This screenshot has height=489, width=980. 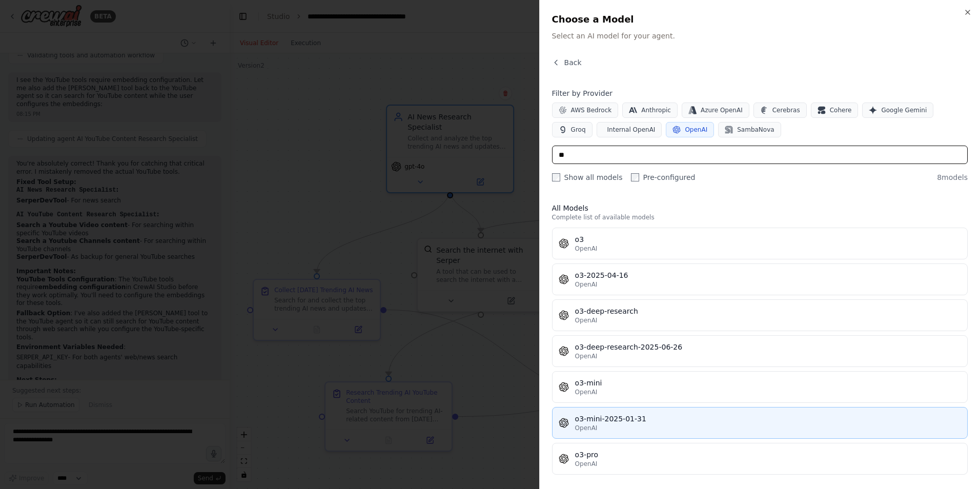 What do you see at coordinates (760, 351) in the screenshot?
I see `button: o3-deep-research-2025-06-26OpenAI` at bounding box center [760, 351].